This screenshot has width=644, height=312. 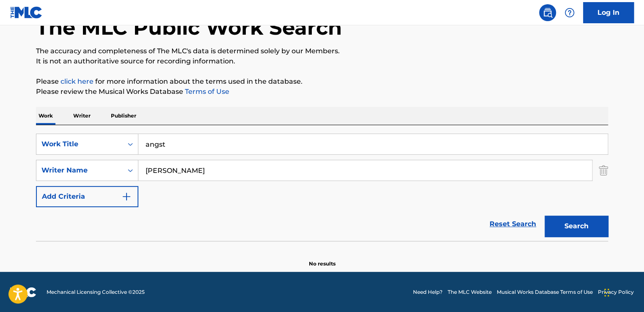 What do you see at coordinates (126, 196) in the screenshot?
I see `img: 9d2ae6d4665cec9f34b9.svg` at bounding box center [126, 196].